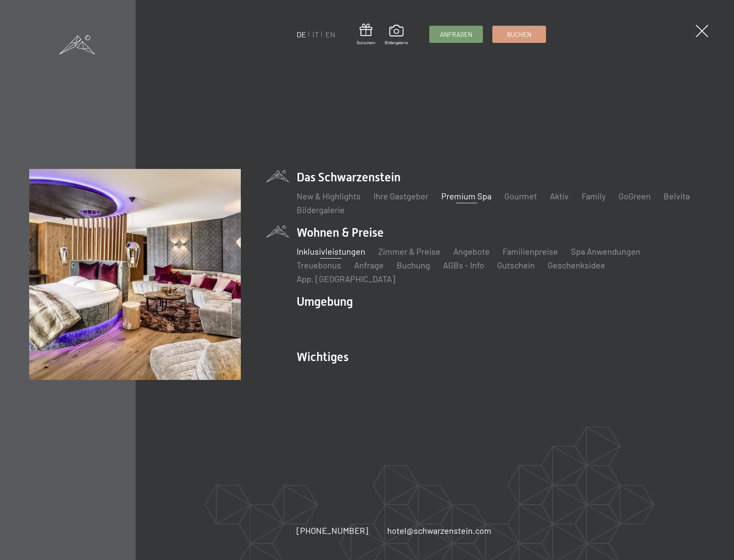  What do you see at coordinates (576, 266) in the screenshot?
I see `a: Geschenksidee` at bounding box center [576, 266].